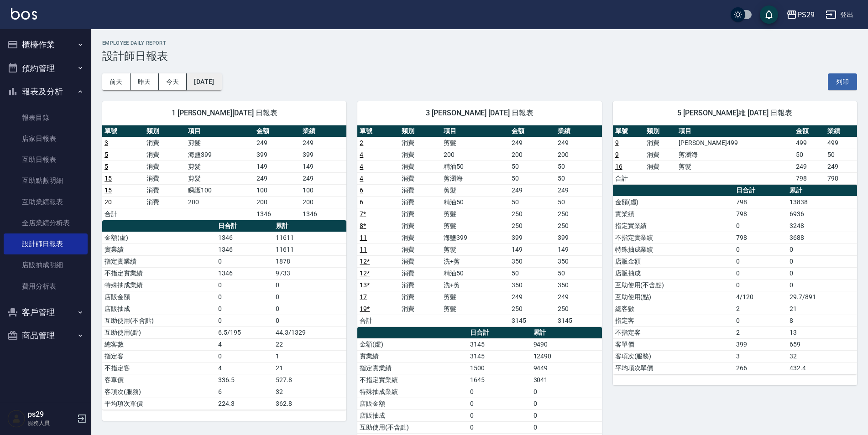 This screenshot has width=868, height=435. I want to click on button: 今天, so click(173, 82).